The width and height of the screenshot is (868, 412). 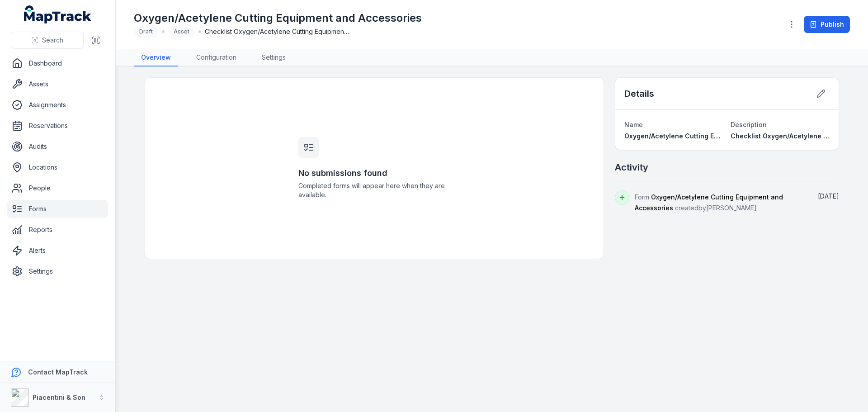 I want to click on a: People, so click(x=57, y=188).